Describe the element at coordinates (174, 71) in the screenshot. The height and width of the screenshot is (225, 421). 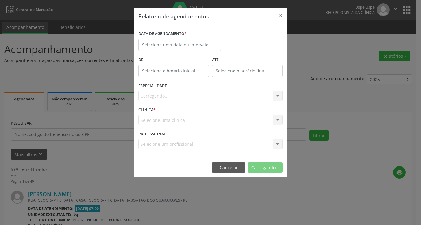
I see `input: Selecione o horário inicial` at that location.